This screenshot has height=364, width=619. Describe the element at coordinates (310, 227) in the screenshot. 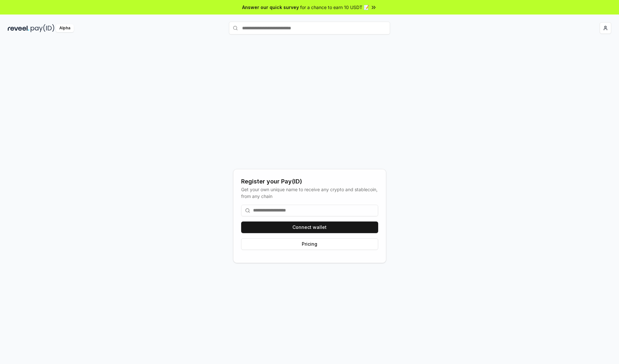

I see `button: Connect wallet` at that location.